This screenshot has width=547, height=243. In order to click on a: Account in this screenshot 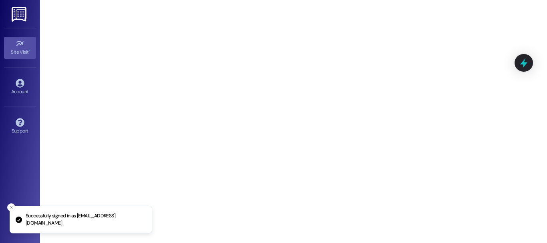, I will do `click(20, 87)`.